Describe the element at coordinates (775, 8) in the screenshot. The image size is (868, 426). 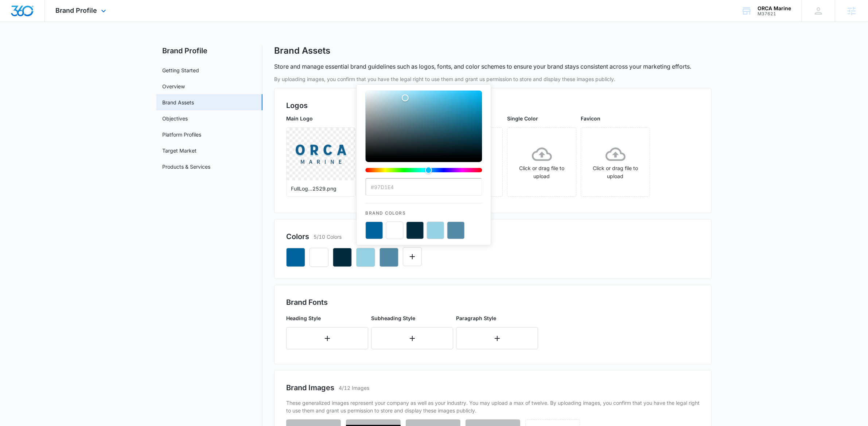
I see `div: account name` at that location.